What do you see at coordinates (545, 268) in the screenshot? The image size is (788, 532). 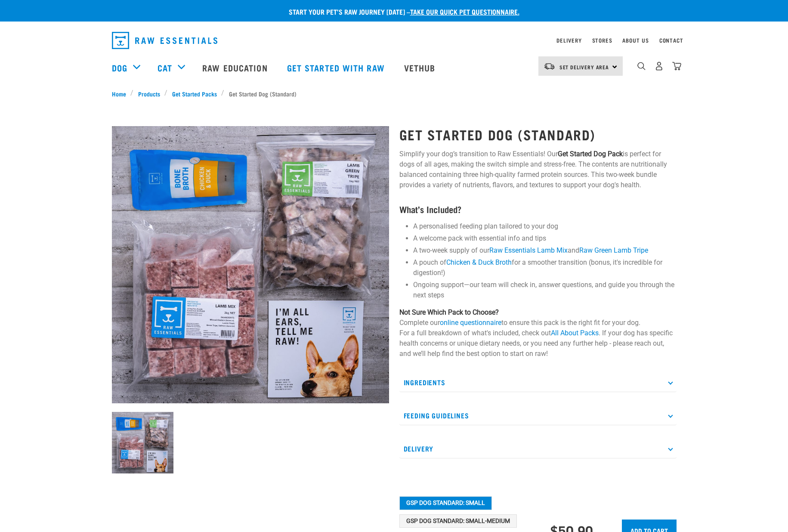 I see `li: A pouch of for a smoother transition (bonus, it's incredible for digestion!)` at bounding box center [545, 268].